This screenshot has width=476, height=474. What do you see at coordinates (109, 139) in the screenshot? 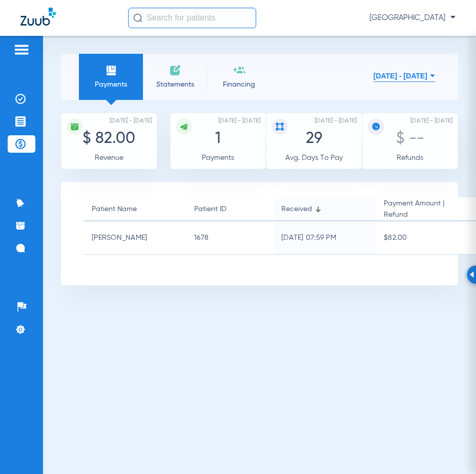
I see `span: $ 82.00` at bounding box center [109, 139].